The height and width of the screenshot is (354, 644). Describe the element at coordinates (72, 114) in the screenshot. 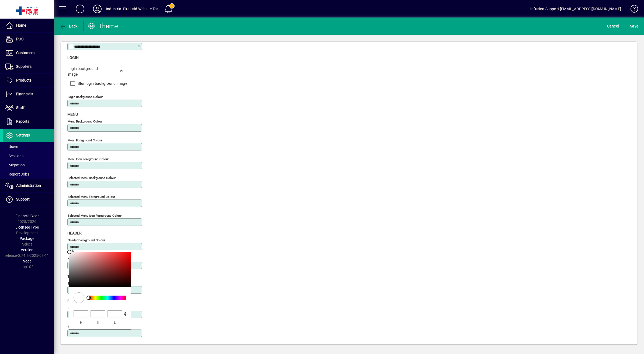

I see `span: Menu` at that location.